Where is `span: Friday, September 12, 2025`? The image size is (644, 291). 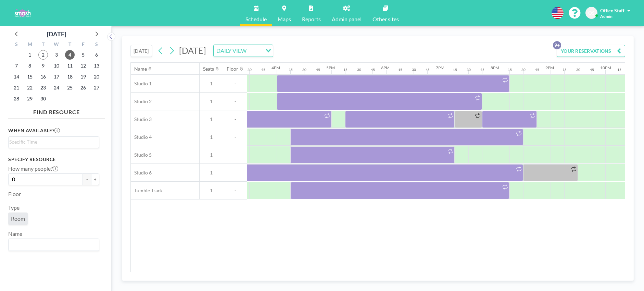
span: Friday, September 12, 2025 is located at coordinates (83, 66).